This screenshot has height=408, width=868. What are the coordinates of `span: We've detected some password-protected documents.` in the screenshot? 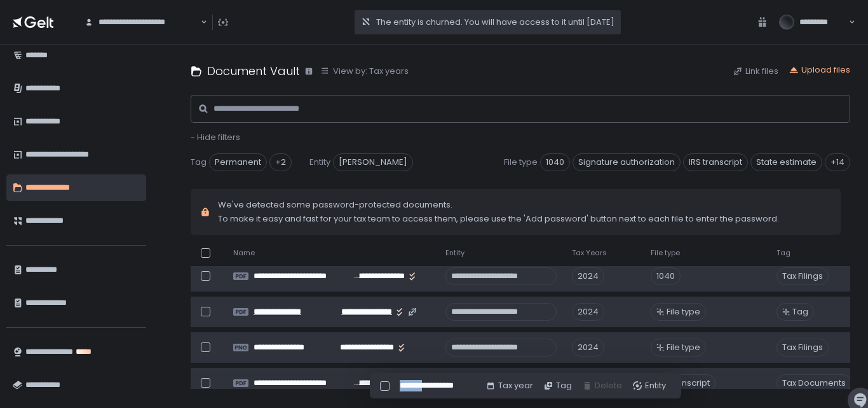 It's located at (498, 205).